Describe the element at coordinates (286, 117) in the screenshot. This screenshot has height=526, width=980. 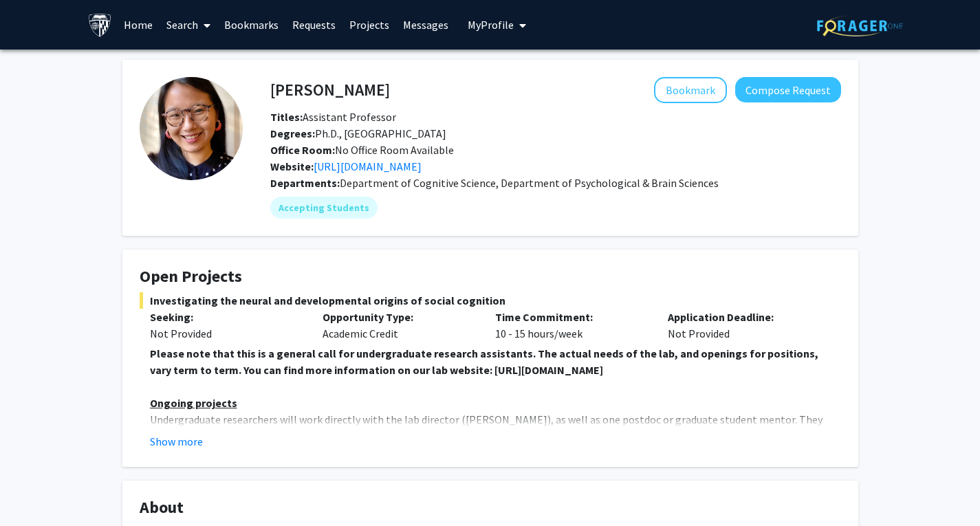
I see `b: Titles:` at that location.